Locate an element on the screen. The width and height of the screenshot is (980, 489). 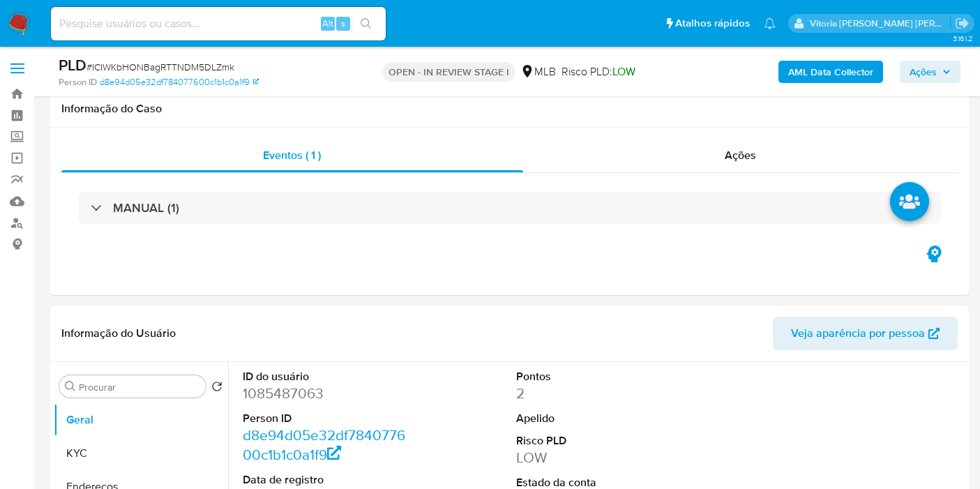
button: Veja aparência por pessoa is located at coordinates (865, 333).